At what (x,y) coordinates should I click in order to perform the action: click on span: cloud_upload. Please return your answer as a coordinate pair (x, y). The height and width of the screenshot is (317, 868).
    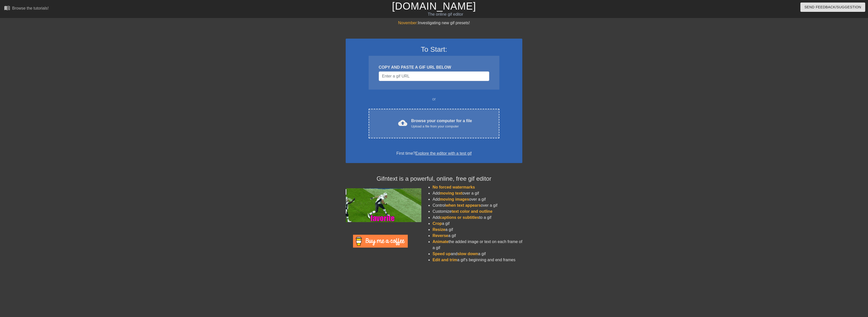
    Looking at the image, I should click on (403, 123).